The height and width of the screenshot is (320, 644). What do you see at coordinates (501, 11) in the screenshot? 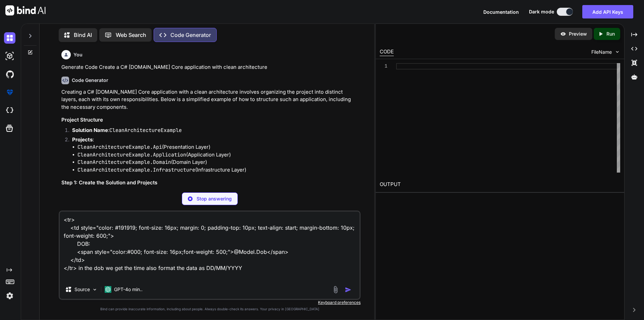
I see `button: Documentation` at bounding box center [501, 11].